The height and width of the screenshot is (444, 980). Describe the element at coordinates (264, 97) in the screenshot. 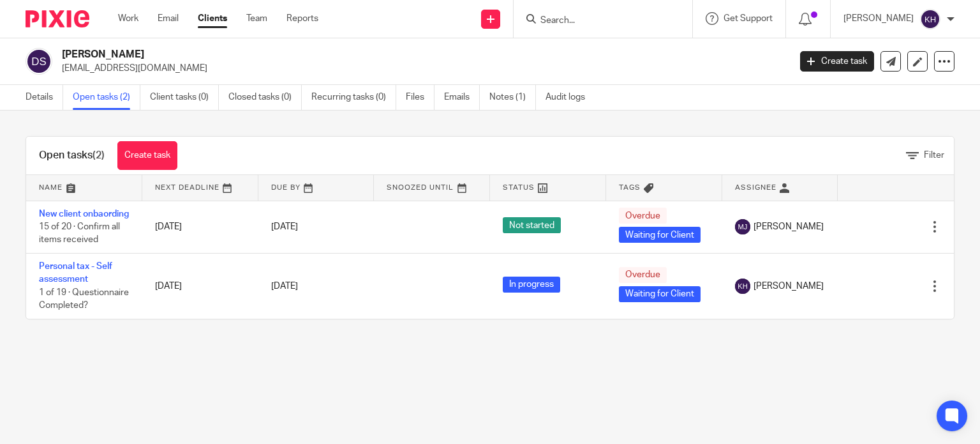

I see `a: Closed tasks (0)` at that location.